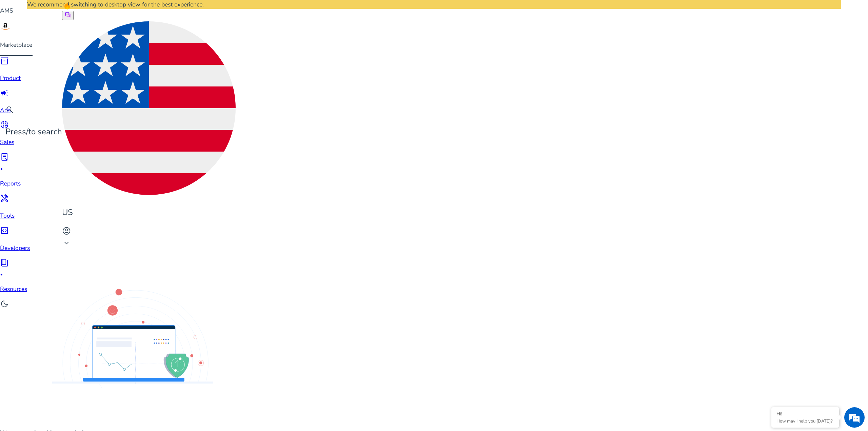  Describe the element at coordinates (805, 421) in the screenshot. I see `p: How may I help you today?` at that location.